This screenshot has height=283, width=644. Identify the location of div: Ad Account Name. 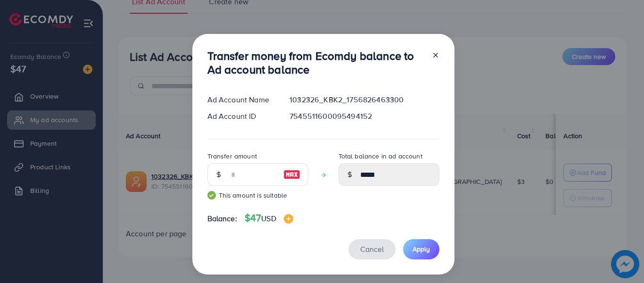
(241, 100).